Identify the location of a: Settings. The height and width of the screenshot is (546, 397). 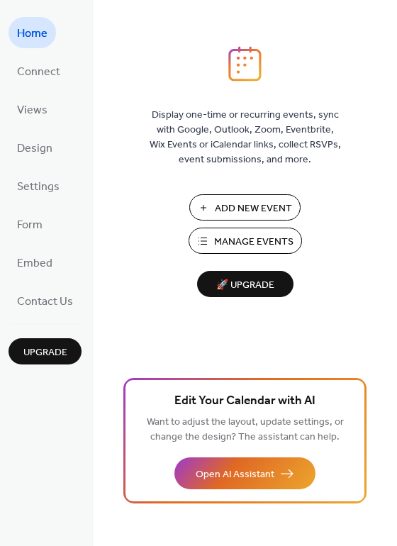
(38, 186).